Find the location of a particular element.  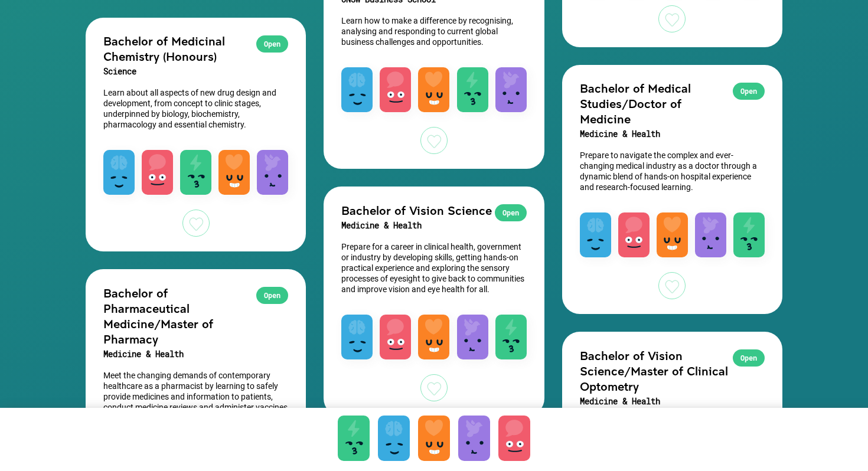

h2: Bachelor of Medicinal Chemistry (Honours) is located at coordinates (195, 49).